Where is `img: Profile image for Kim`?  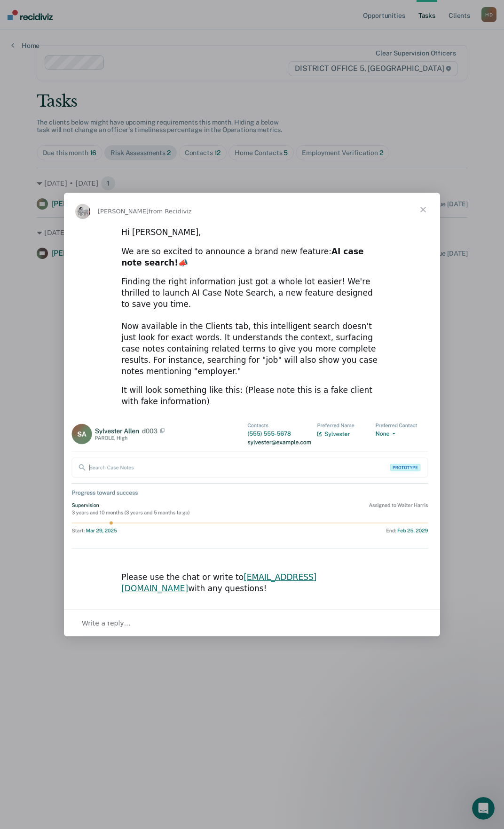
img: Profile image for Kim is located at coordinates (83, 211).